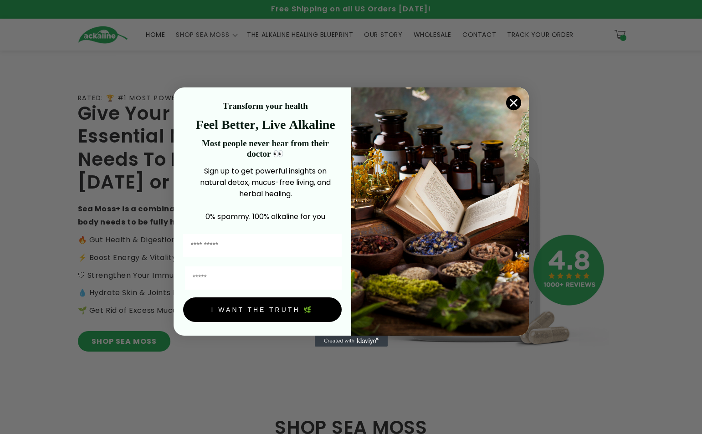 The width and height of the screenshot is (702, 434). What do you see at coordinates (262, 246) in the screenshot?
I see `input: First Name` at bounding box center [262, 246].